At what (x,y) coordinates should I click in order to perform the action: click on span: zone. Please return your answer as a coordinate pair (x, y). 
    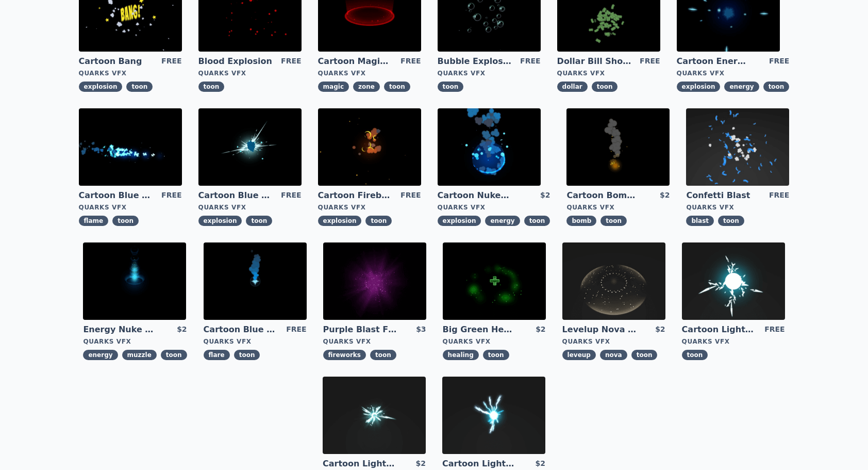
    Looking at the image, I should click on (366, 87).